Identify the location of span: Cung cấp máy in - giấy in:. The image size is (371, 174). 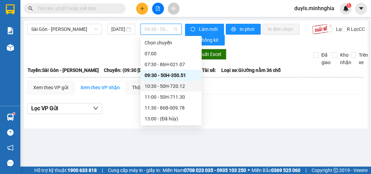
(135, 171).